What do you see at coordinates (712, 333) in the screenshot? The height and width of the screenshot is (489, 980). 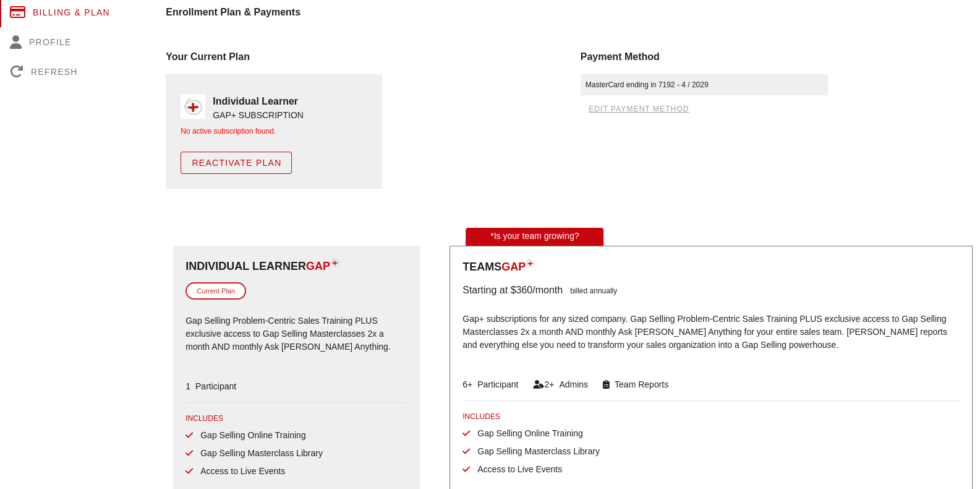 I see `p: Gap+ subscriptions for any sized company. Gap Selling Problem-Centric Sales Training PLUS exclusi...` at bounding box center [712, 333].